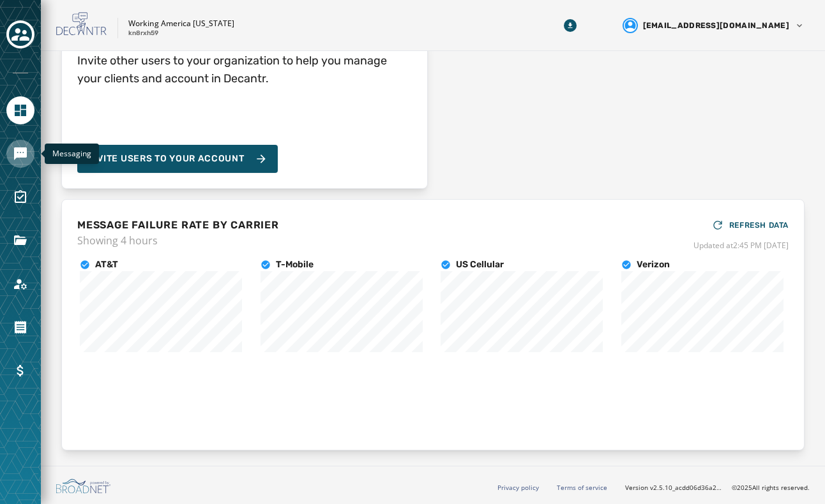 The width and height of the screenshot is (825, 504). What do you see at coordinates (518, 487) in the screenshot?
I see `a: Privacy policy` at bounding box center [518, 487].